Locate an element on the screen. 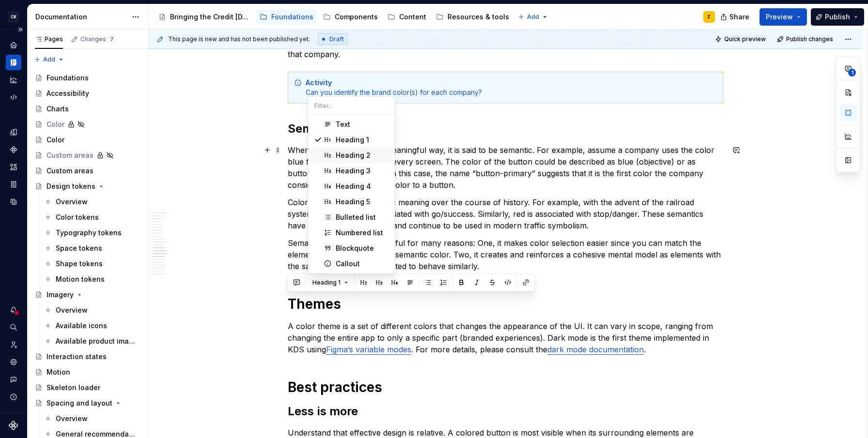  p: Semantic use of color is helpful for many reasons: One, it makes color selection easier since you... is located at coordinates (506, 255).